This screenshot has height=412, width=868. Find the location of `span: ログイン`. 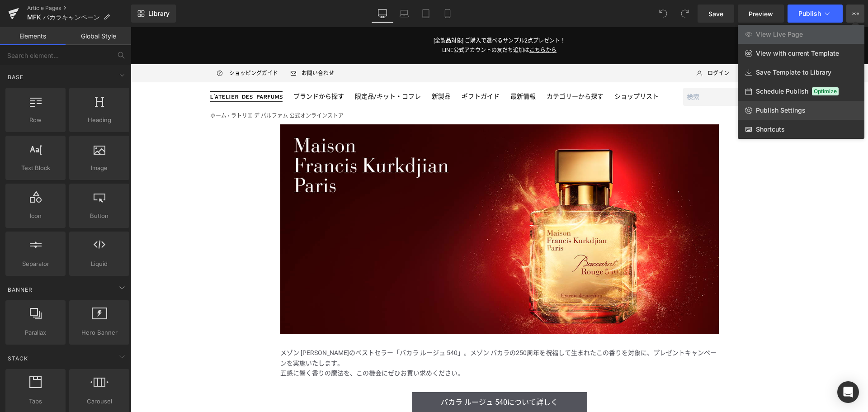

span: ログイン is located at coordinates (588, 46).